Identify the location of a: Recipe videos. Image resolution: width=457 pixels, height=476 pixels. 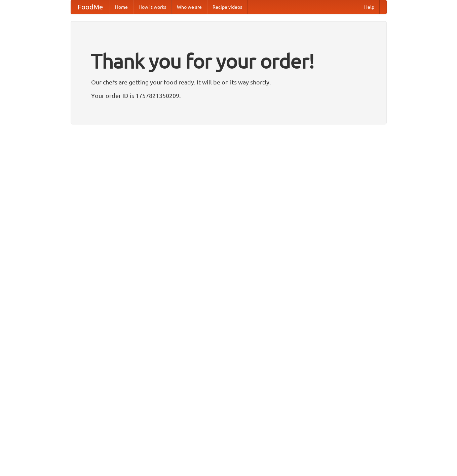
(227, 7).